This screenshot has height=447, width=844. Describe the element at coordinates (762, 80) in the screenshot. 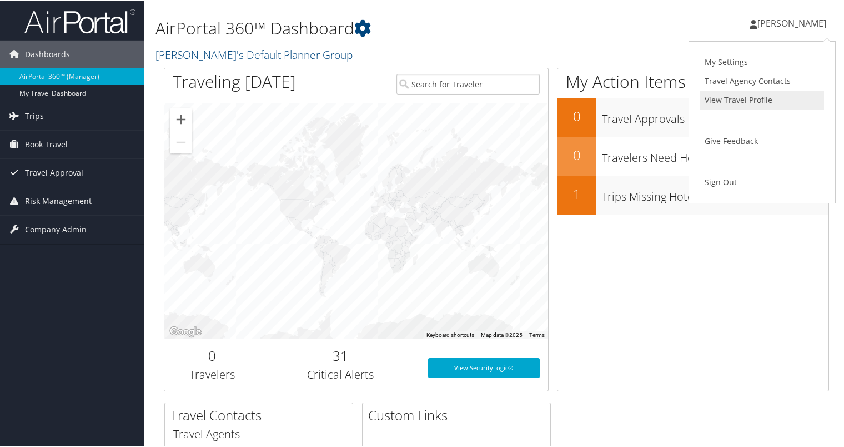

I see `a: Travel Agency Contacts` at that location.